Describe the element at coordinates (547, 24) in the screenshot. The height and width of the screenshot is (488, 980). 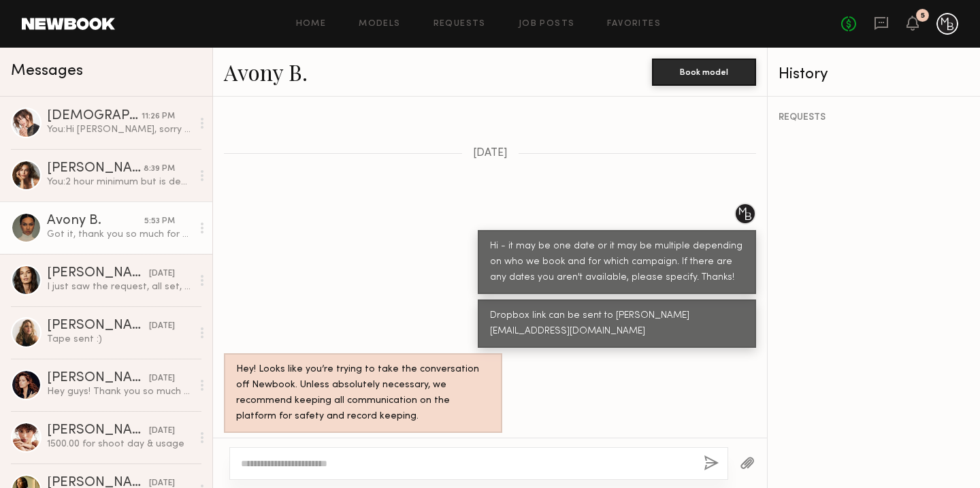
I see `a: Job Posts` at that location.